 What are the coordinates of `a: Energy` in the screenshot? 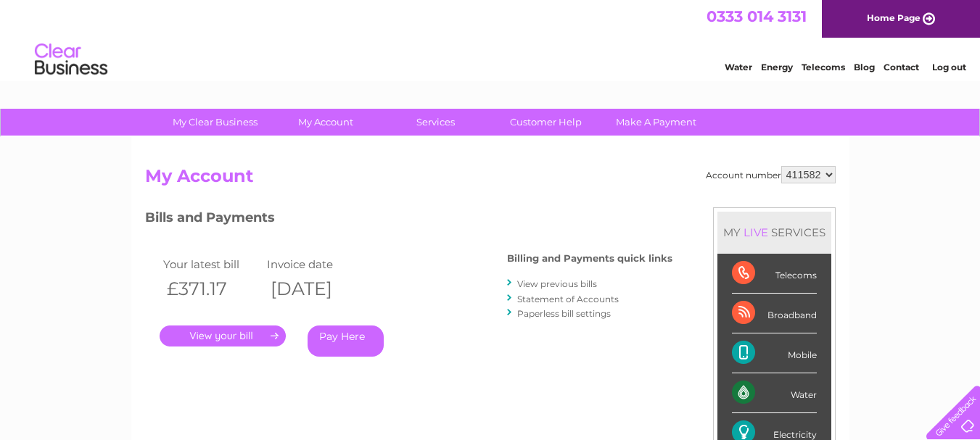 It's located at (778, 67).